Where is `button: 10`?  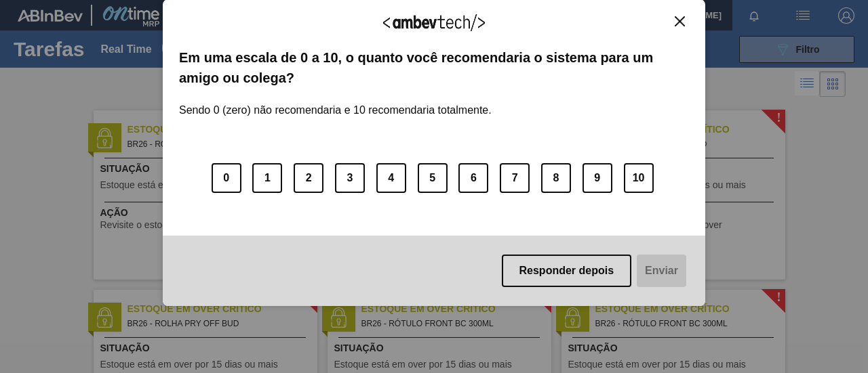 button: 10 is located at coordinates (639, 178).